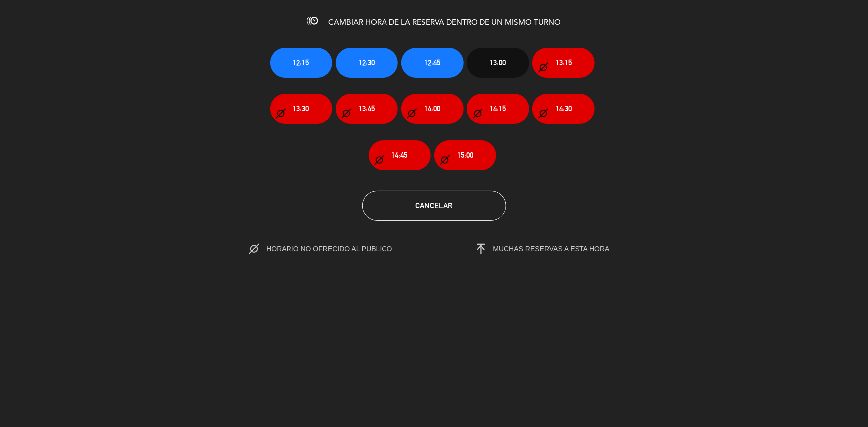  I want to click on span: 12:15, so click(301, 62).